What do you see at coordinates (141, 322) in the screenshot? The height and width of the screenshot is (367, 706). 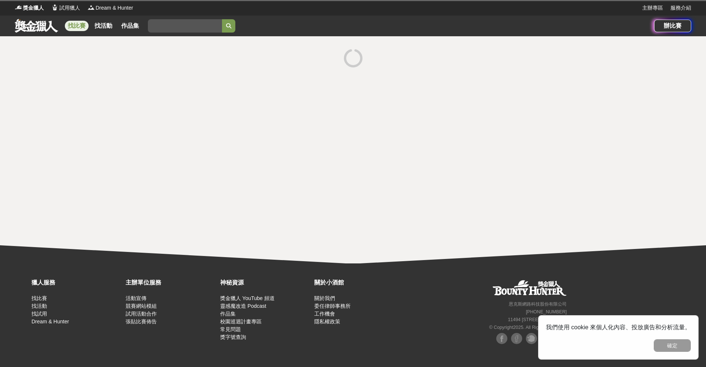 I see `a: 張貼比賽佈告` at bounding box center [141, 322].